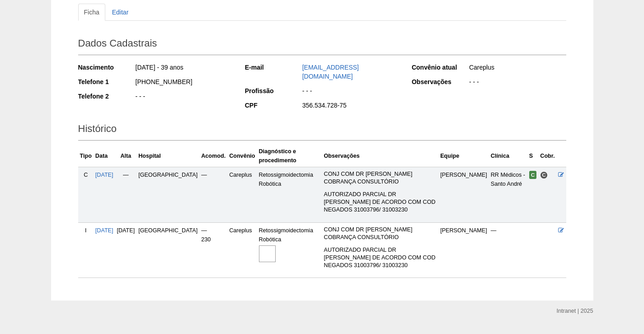 The height and width of the screenshot is (334, 644). Describe the element at coordinates (576, 311) in the screenshot. I see `div: Intranet | 2025` at that location.